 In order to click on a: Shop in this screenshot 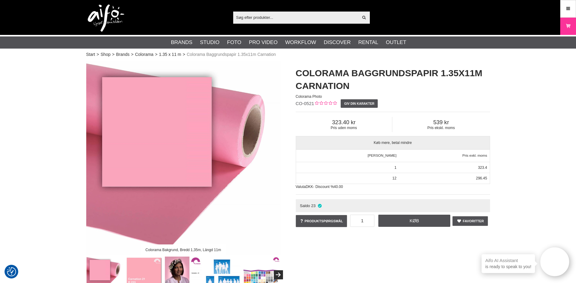, I will do `click(105, 54)`.